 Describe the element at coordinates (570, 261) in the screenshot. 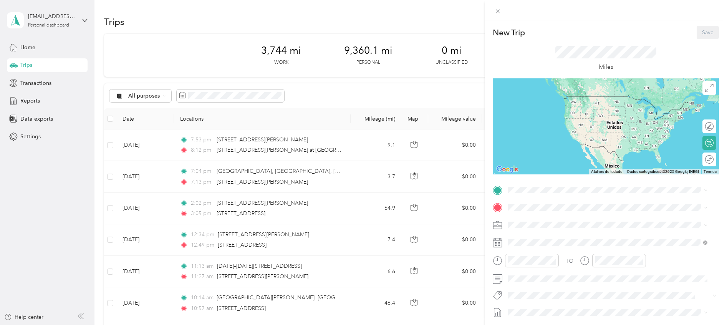

I see `div: TO` at that location.